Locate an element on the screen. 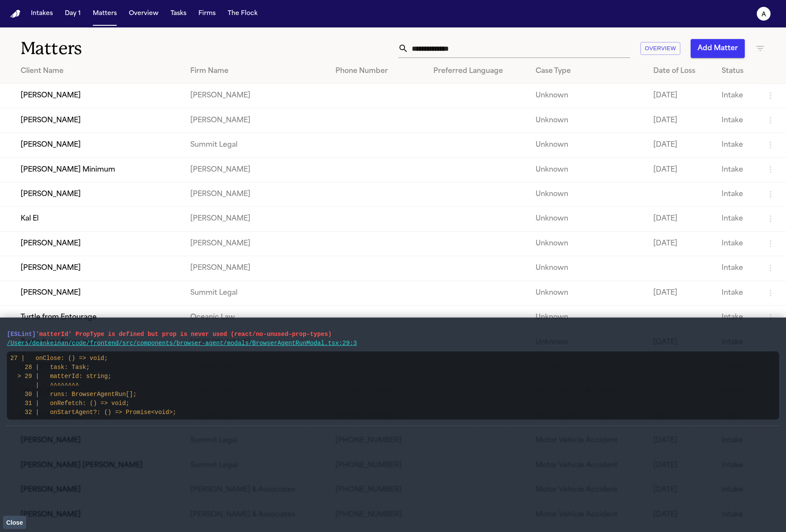  a: Firms is located at coordinates (207, 14).